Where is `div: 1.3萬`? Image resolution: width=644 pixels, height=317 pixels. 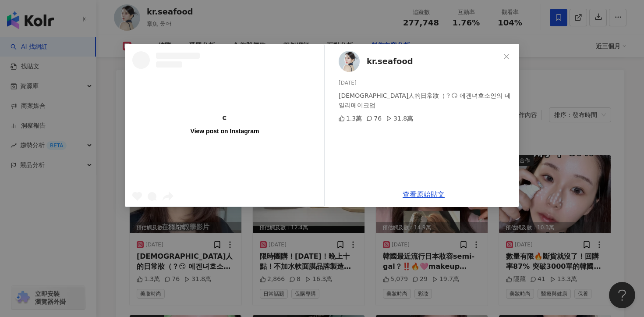 div: 1.3萬 is located at coordinates (350, 119).